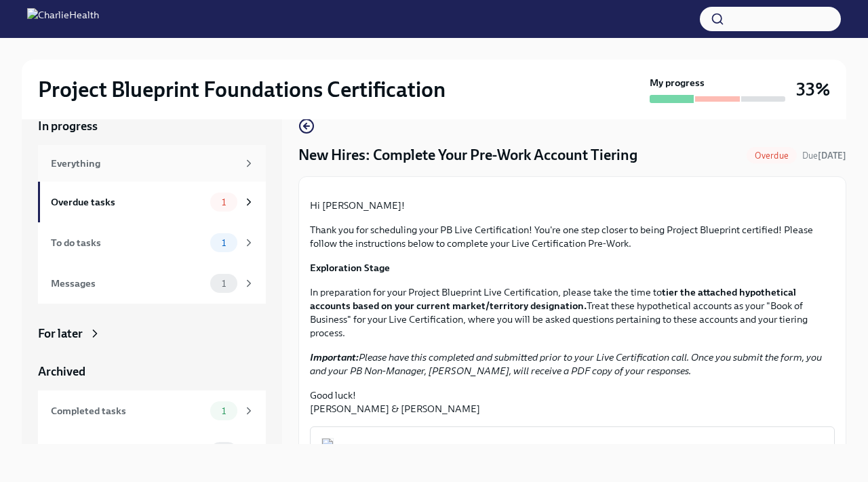  Describe the element at coordinates (127, 202) in the screenshot. I see `div: Overdue tasks` at that location.